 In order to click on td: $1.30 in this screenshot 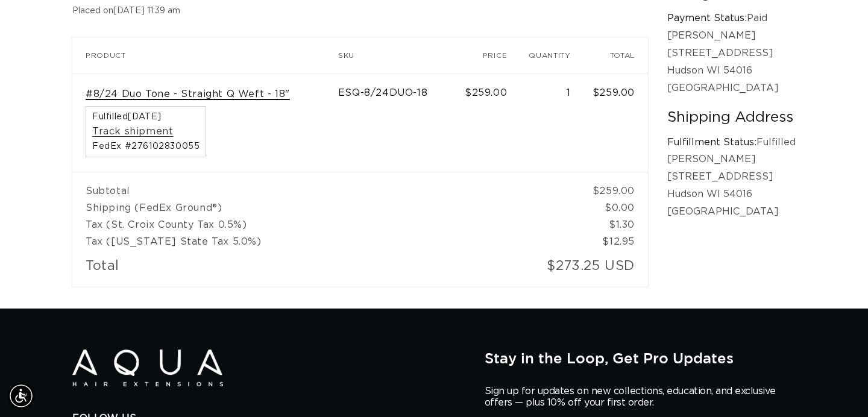, I will do `click(616, 225)`.